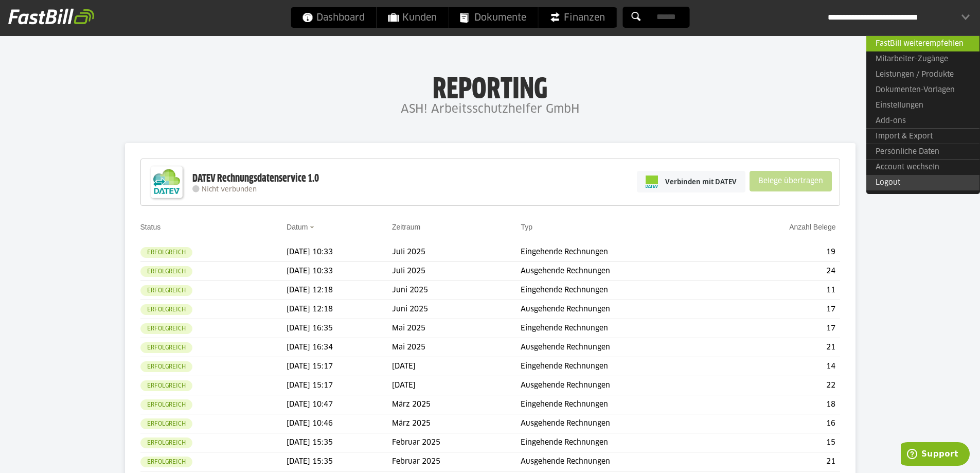  What do you see at coordinates (923, 59) in the screenshot?
I see `a: Mitarbeiter-Zugänge` at bounding box center [923, 59].